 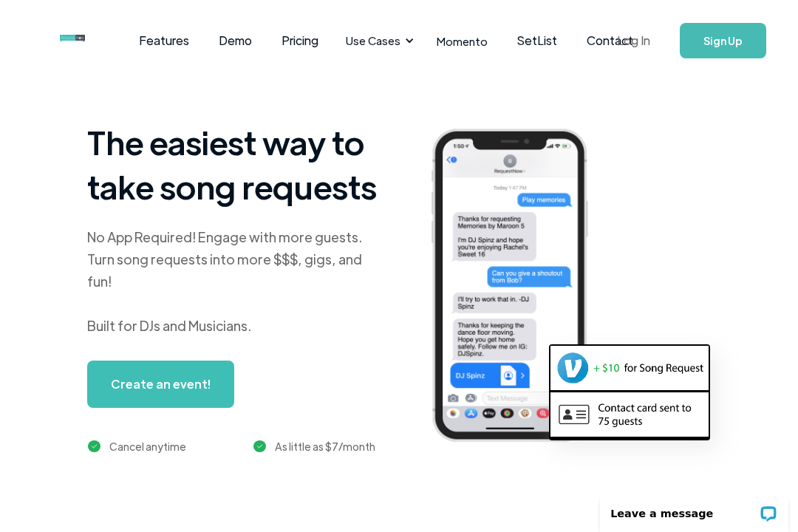 What do you see at coordinates (629, 415) in the screenshot?
I see `img: contact card example` at bounding box center [629, 415].